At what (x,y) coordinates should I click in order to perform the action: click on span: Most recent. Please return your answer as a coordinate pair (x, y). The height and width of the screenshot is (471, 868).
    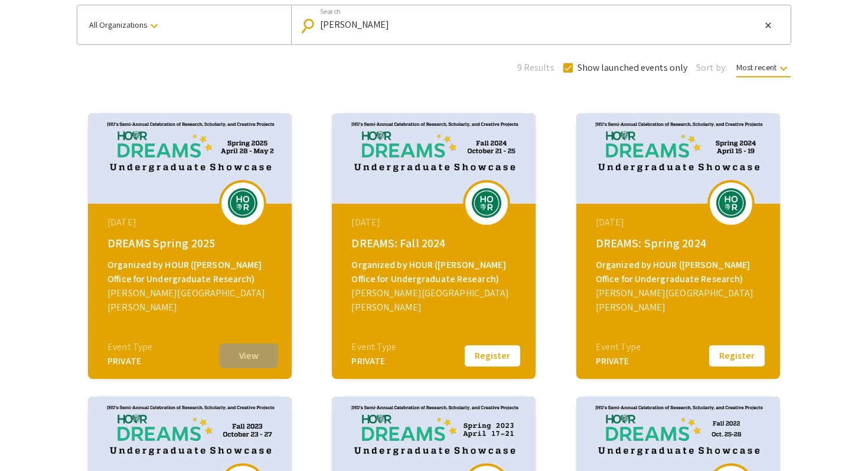
    Looking at the image, I should click on (763, 70).